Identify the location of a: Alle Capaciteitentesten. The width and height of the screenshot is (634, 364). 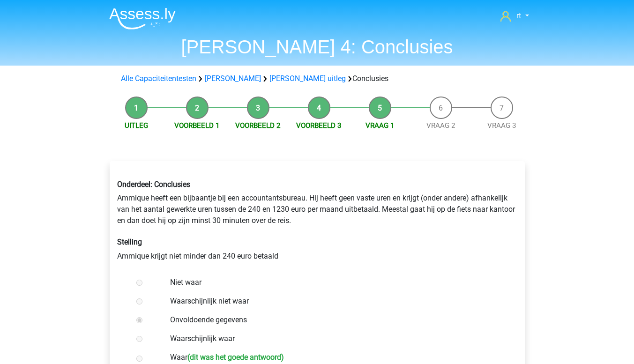
(158, 78).